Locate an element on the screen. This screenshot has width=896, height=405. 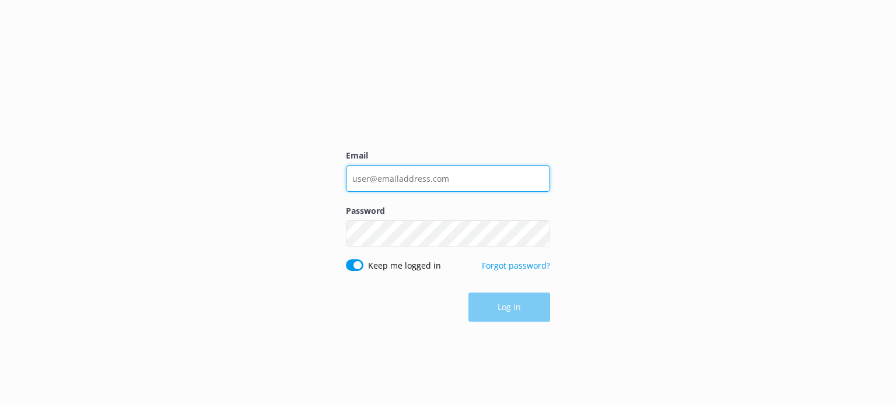
label: Email is located at coordinates (448, 156).